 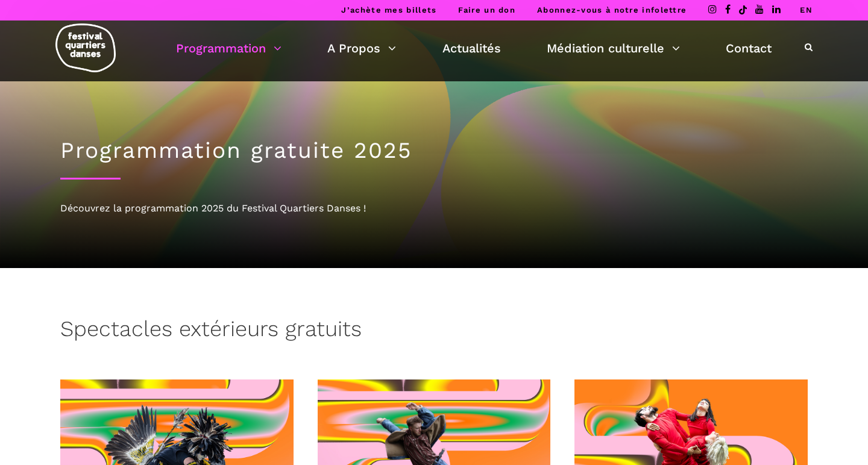 I want to click on a: Actualités, so click(x=471, y=48).